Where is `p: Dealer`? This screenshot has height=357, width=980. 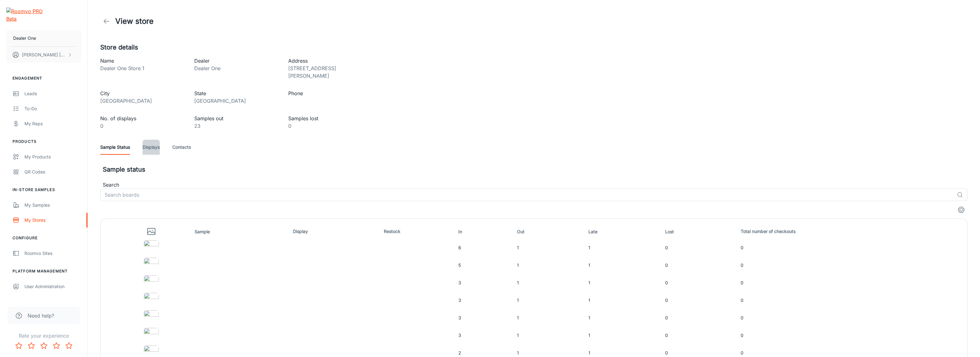
p: Dealer is located at coordinates (236, 61).